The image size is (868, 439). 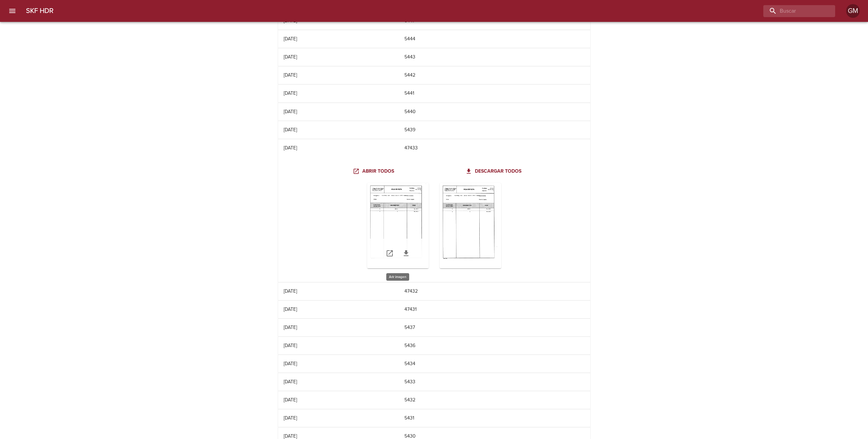 What do you see at coordinates (470, 226) in the screenshot?
I see `div: Arir imagen` at bounding box center [470, 226].